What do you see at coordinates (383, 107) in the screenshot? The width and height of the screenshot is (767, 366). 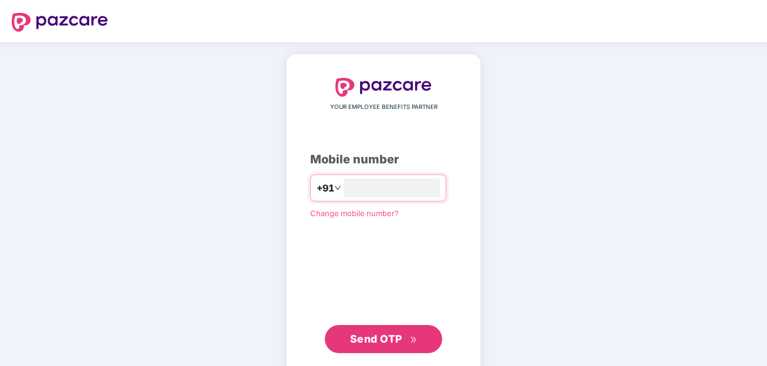 I see `span: YOUR EMPLOYEE BENEFITS PARTNER` at bounding box center [383, 107].